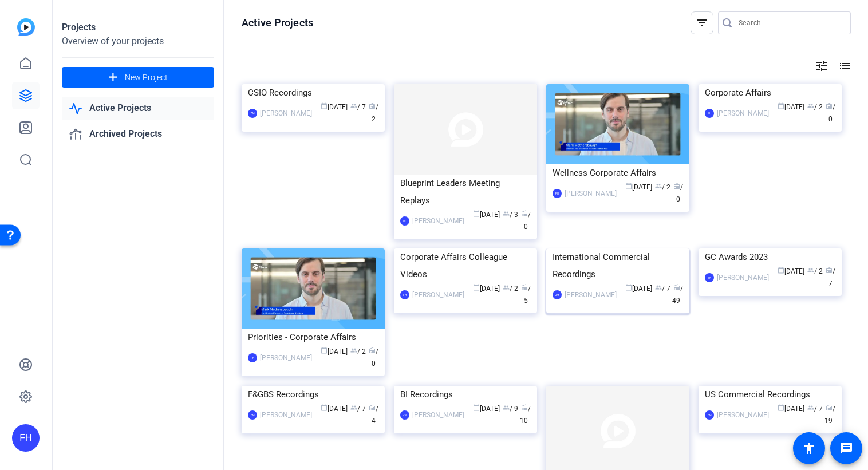 This screenshot has width=868, height=470. Describe the element at coordinates (313, 394) in the screenshot. I see `div: F&GBS Recordings` at that location.